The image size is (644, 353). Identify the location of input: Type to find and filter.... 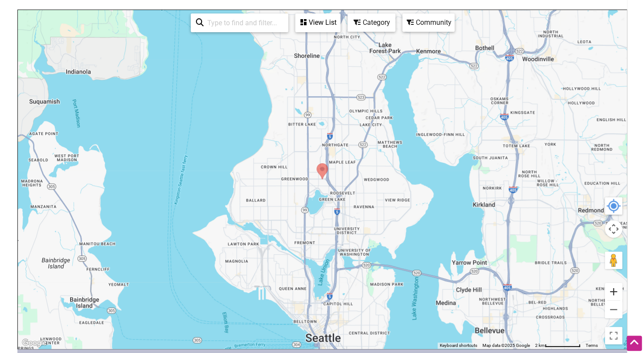
(243, 23).